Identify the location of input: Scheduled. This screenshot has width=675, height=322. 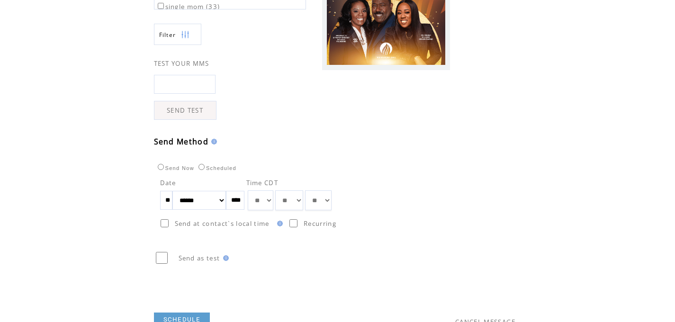
(201, 167).